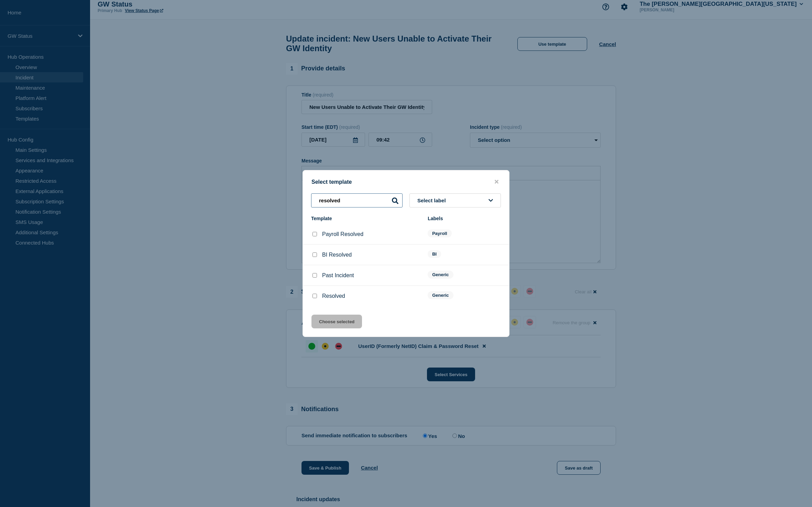 This screenshot has height=507, width=812. What do you see at coordinates (455, 200) in the screenshot?
I see `button: Select label` at bounding box center [455, 200].